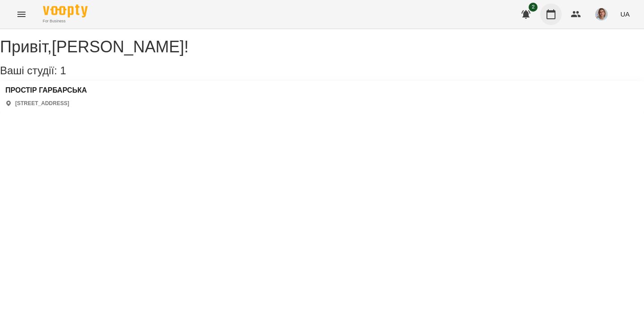 The width and height of the screenshot is (644, 323). Describe the element at coordinates (63, 71) in the screenshot. I see `span: 1` at that location.